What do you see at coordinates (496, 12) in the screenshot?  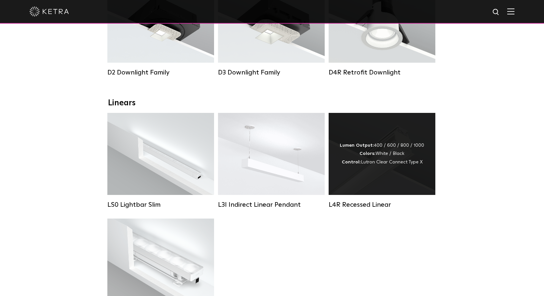 I see `img: search icon` at bounding box center [496, 12].